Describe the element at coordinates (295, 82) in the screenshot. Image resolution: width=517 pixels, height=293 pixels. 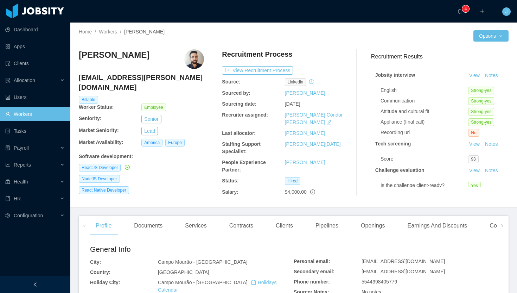
I see `span: linkedin` at that location.